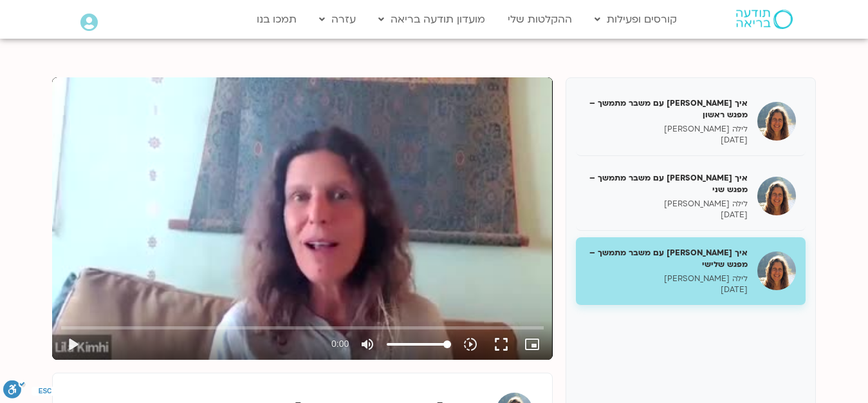  What do you see at coordinates (777, 121) in the screenshot?
I see `img: איך חיים עם משבר מתמשך – מפגש ראשון` at bounding box center [777, 121].